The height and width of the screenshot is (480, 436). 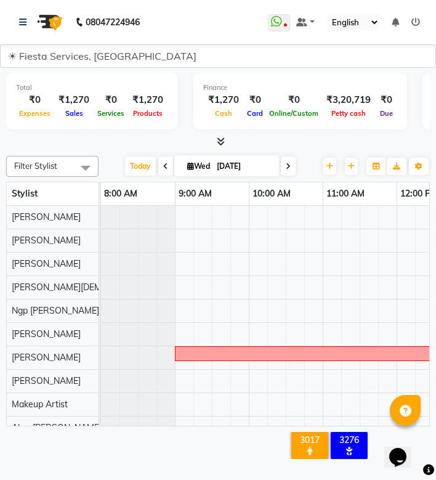 I want to click on b: 08047224946, so click(x=113, y=22).